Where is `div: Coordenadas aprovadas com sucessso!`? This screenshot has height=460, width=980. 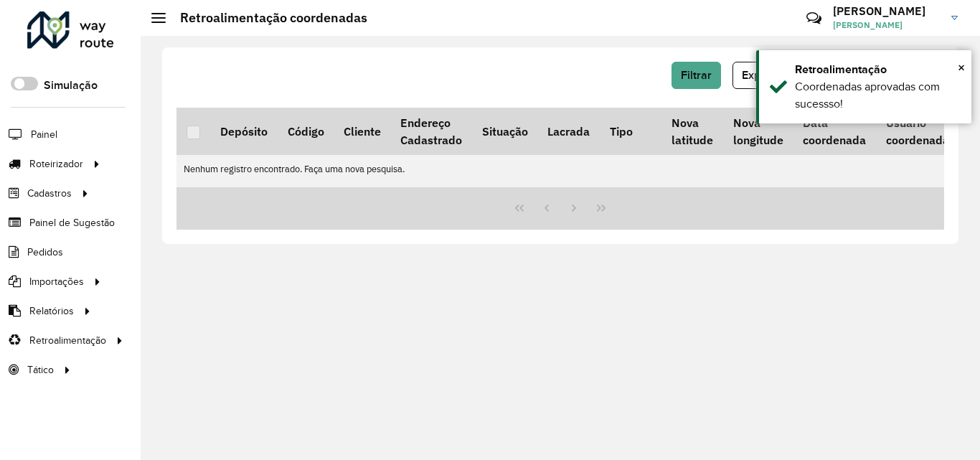 div: Coordenadas aprovadas com sucessso! is located at coordinates (877, 95).